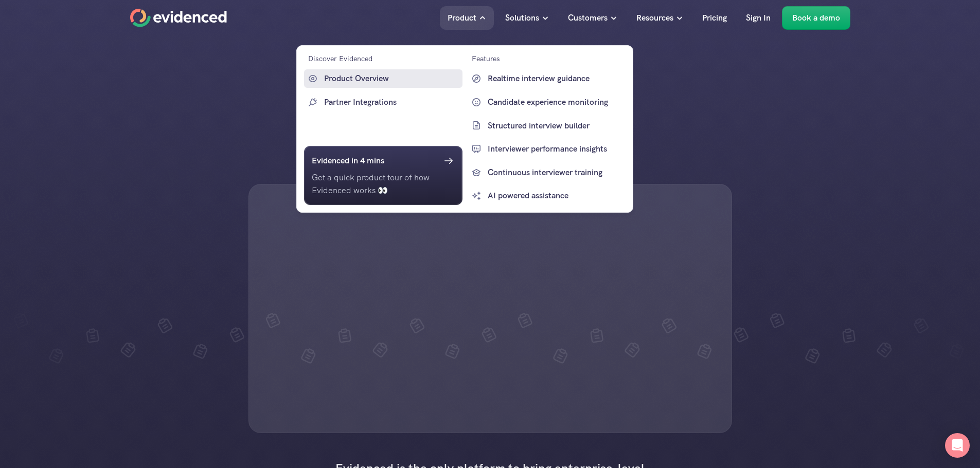 The image size is (980, 468). What do you see at coordinates (758, 18) in the screenshot?
I see `p: Sign In` at bounding box center [758, 18].